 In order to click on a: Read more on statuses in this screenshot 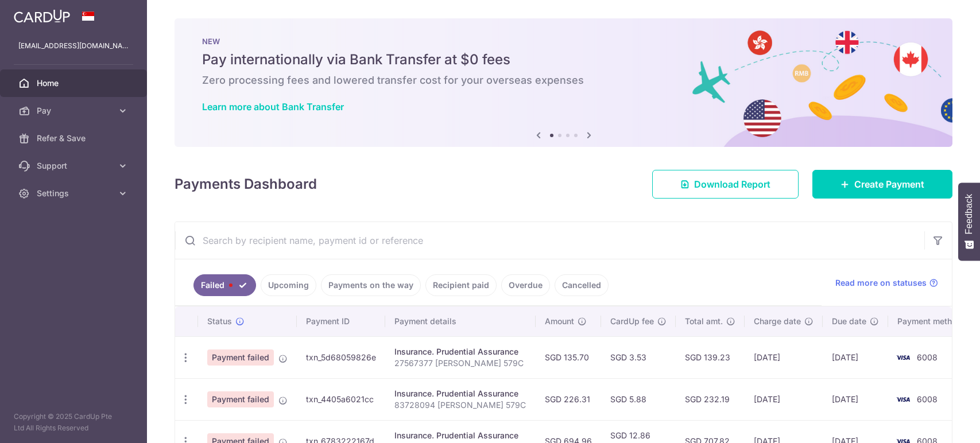, I will do `click(886, 283)`.